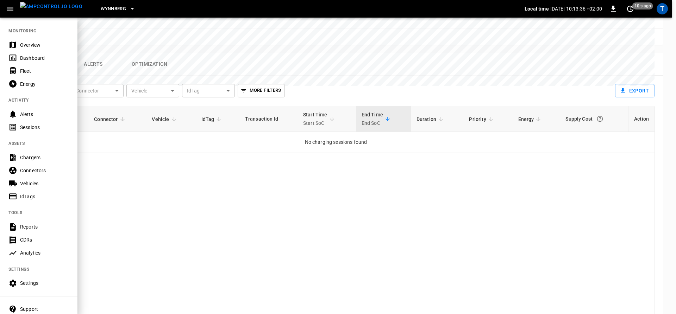  Describe the element at coordinates (44, 158) in the screenshot. I see `div: Chargers` at that location.